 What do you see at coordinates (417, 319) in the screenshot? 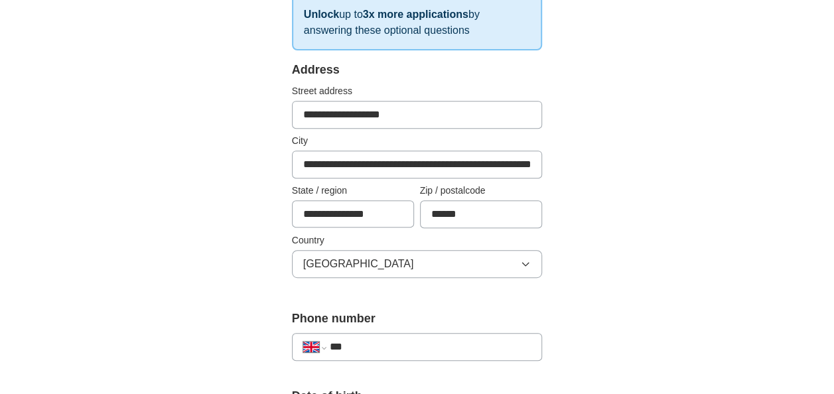
I see `label: Phone number` at bounding box center [417, 319].